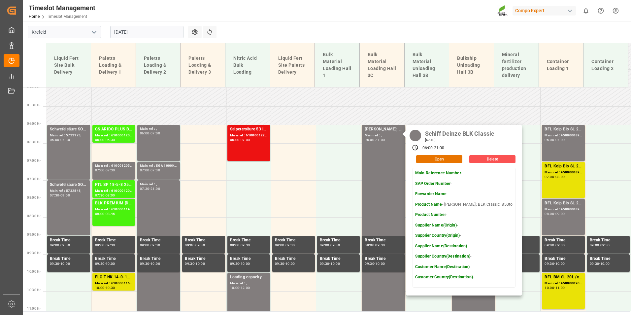 The height and width of the screenshot is (315, 631). Describe the element at coordinates (382, 65) in the screenshot. I see `div: Bulk Material Loading Hall 3C` at that location.